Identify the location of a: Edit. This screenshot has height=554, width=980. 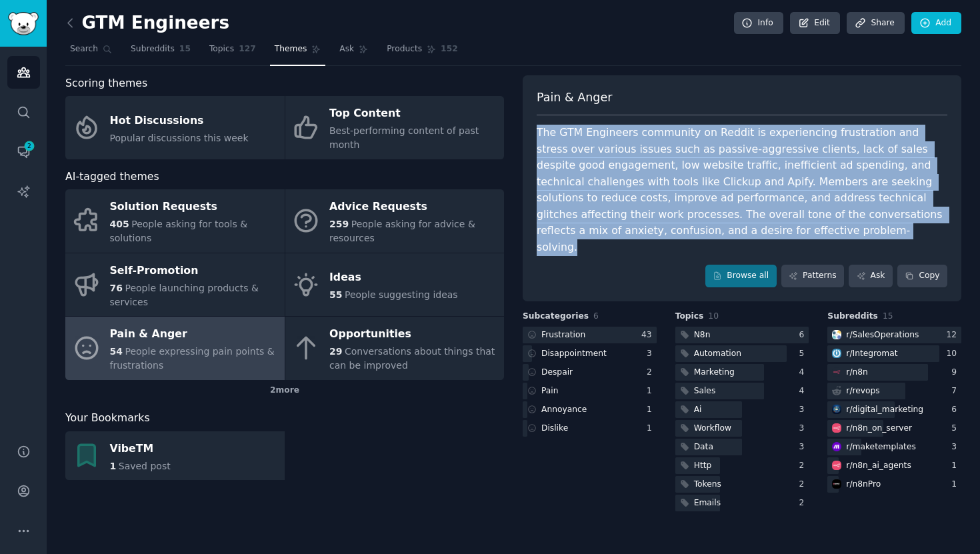
(814, 24).